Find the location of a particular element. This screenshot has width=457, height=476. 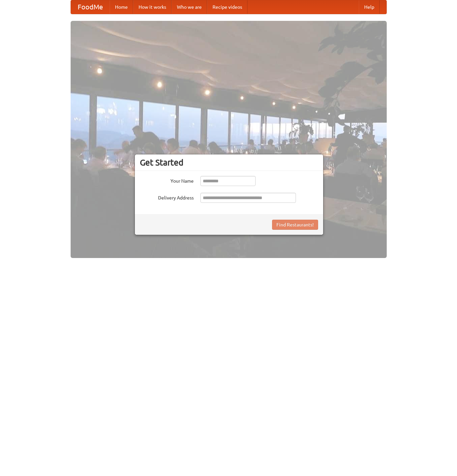

a: Help is located at coordinates (369, 7).